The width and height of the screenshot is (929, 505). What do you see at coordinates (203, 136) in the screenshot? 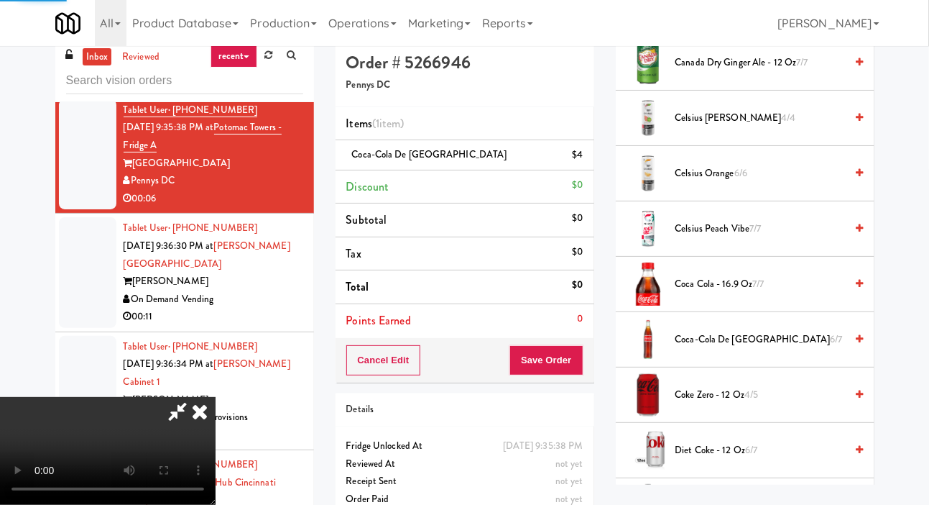
I see `a: Potomac Towers - Fridge A` at bounding box center [203, 136].